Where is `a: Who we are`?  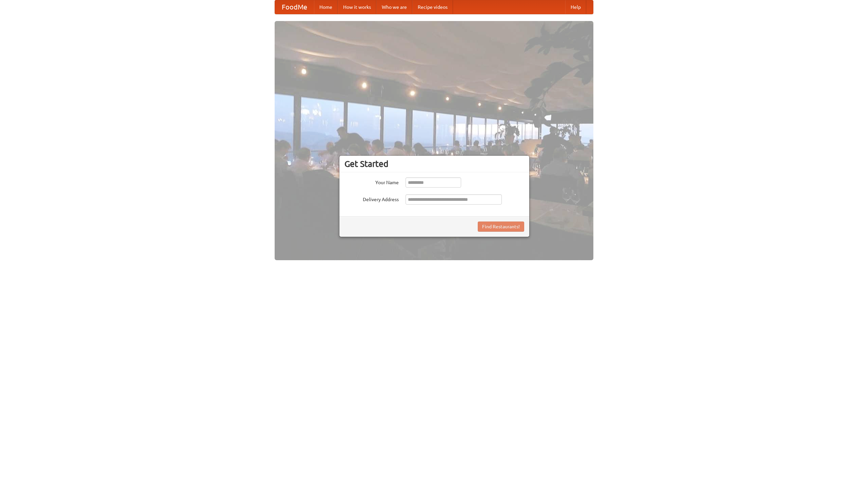
a: Who we are is located at coordinates (395, 7).